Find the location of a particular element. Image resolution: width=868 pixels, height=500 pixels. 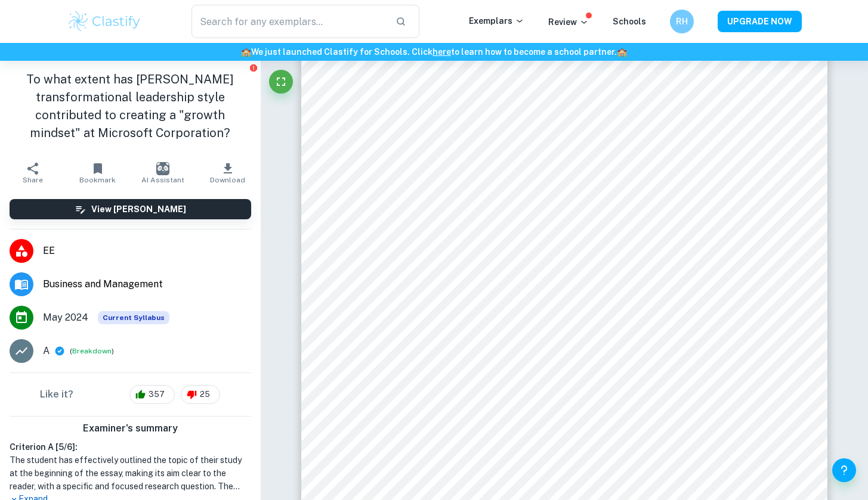

a: Schools is located at coordinates (629, 22).